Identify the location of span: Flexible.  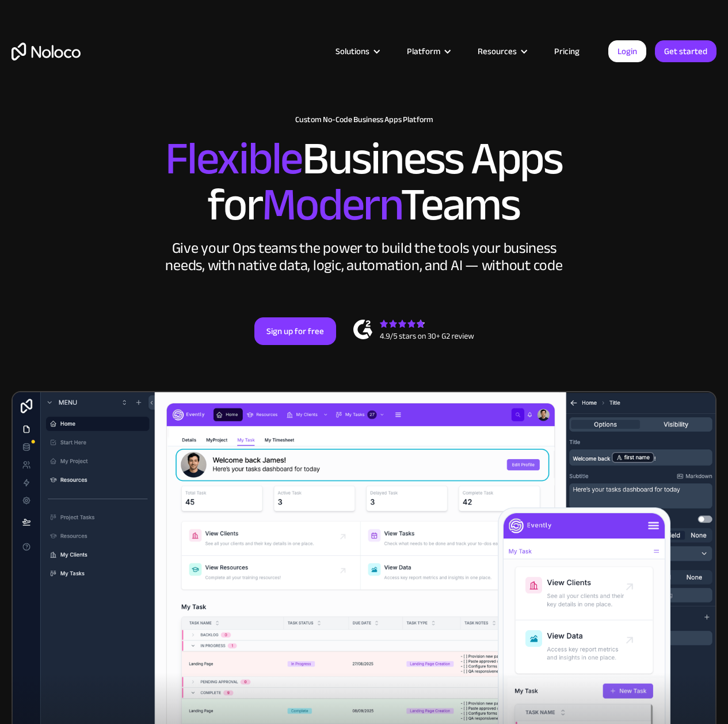
(234, 158).